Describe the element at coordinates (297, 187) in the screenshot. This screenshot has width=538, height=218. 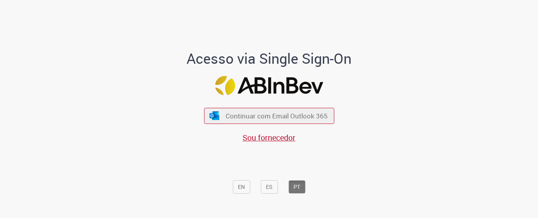
I see `button: PT` at that location.